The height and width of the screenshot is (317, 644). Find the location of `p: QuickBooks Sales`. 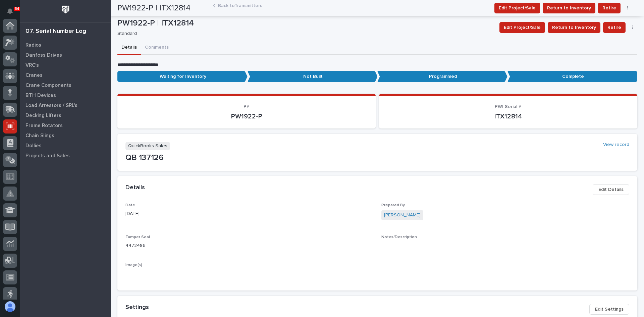

p: QuickBooks Sales is located at coordinates (148, 146).